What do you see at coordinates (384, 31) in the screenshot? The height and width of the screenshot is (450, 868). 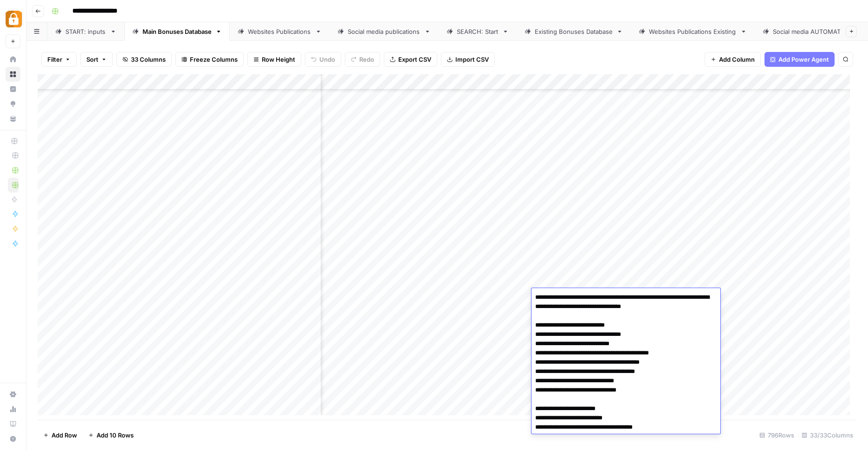 I see `a: Social media publications` at bounding box center [384, 31].